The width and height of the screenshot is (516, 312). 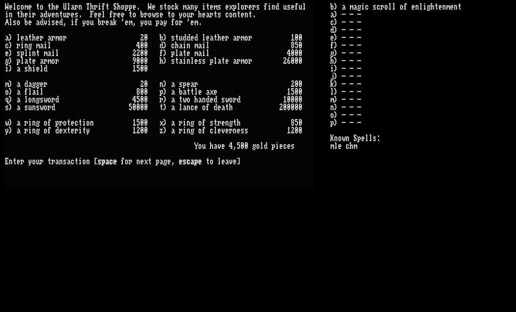 I want to click on div: S, so click(x=115, y=7).